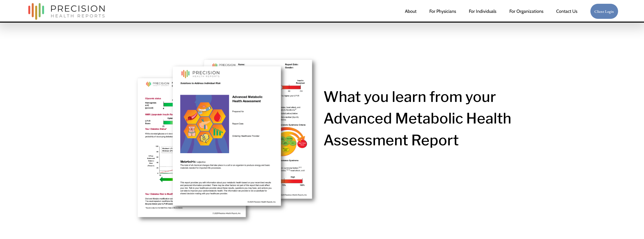 Image resolution: width=644 pixels, height=239 pixels. What do you see at coordinates (632, 227) in the screenshot?
I see `div: Chat Widget` at bounding box center [632, 227].